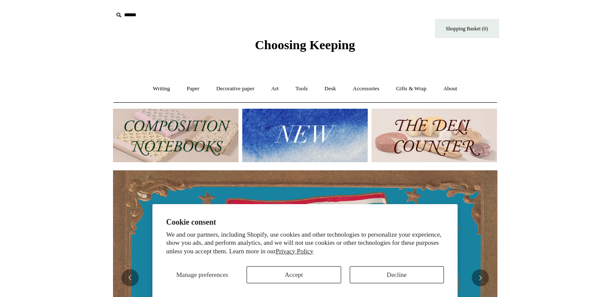  I want to click on a: Desk, so click(330, 89).